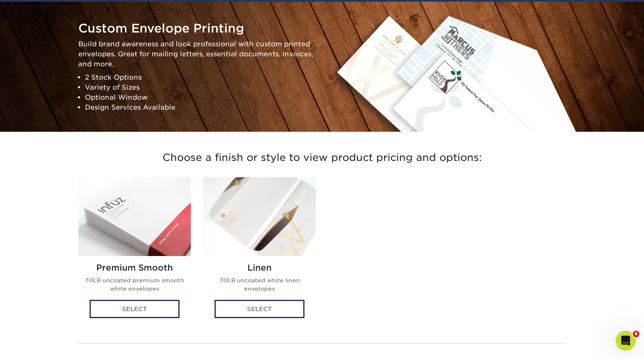 The image size is (644, 359). What do you see at coordinates (260, 252) in the screenshot?
I see `a: Linen Envelopes Linen 70LB uncoated white linen envelopes Select` at bounding box center [260, 252].